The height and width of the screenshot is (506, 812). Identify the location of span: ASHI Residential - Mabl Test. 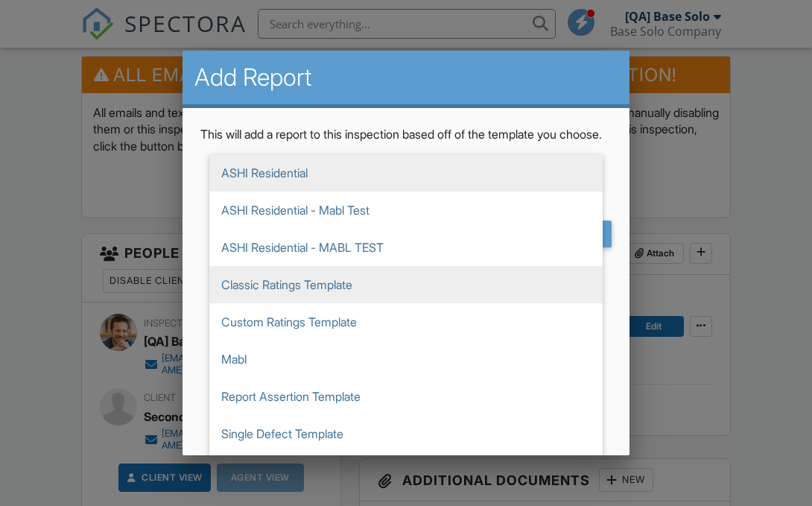
(406, 210).